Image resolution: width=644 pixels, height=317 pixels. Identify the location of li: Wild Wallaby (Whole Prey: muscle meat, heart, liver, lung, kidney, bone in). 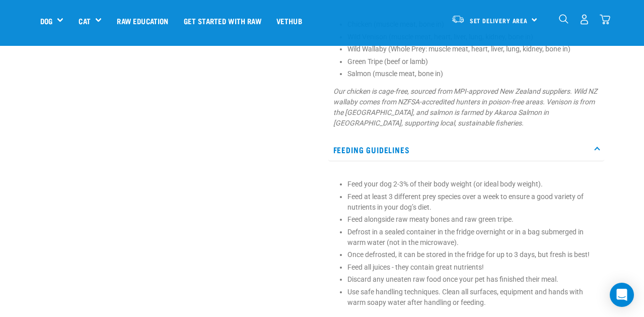
(473, 49).